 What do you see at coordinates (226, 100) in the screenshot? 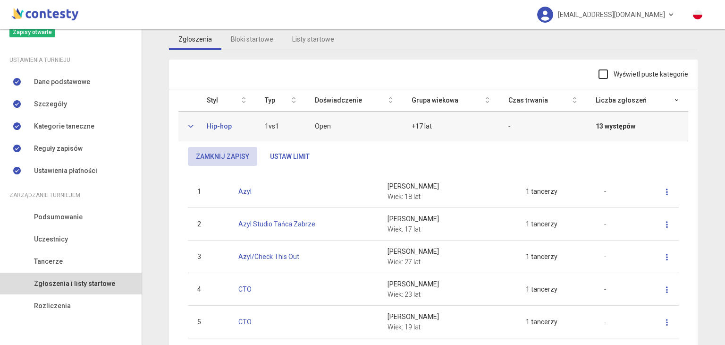
I see `th: Styl` at bounding box center [226, 100].